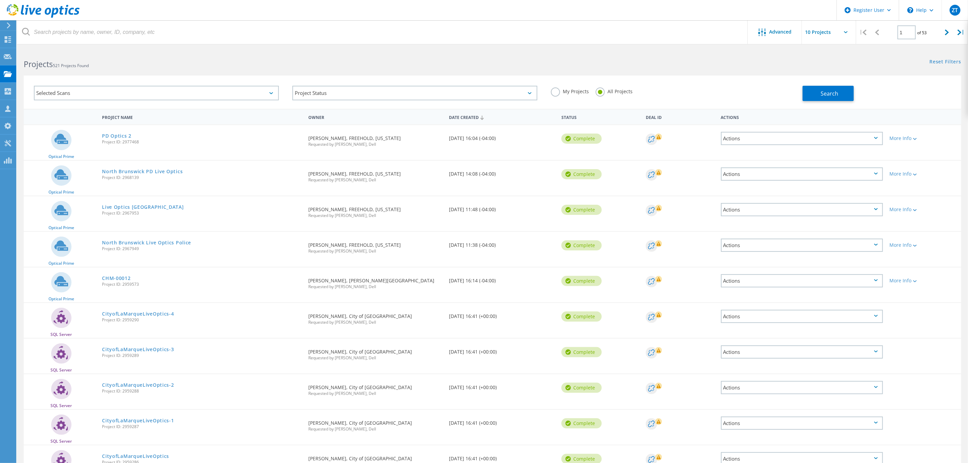 The width and height of the screenshot is (968, 463). Describe the element at coordinates (202, 178) in the screenshot. I see `span: Project ID: 2968139` at that location.